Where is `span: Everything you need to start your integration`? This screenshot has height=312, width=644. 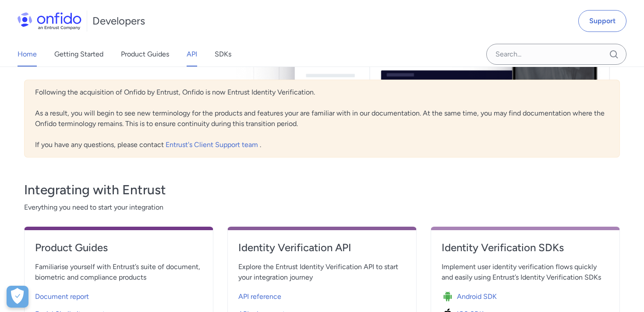
span: Everything you need to start your integration is located at coordinates (322, 207).